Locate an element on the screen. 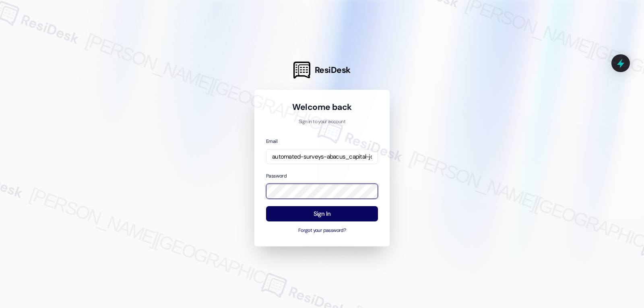  p: Sign in to your account is located at coordinates (322, 122).